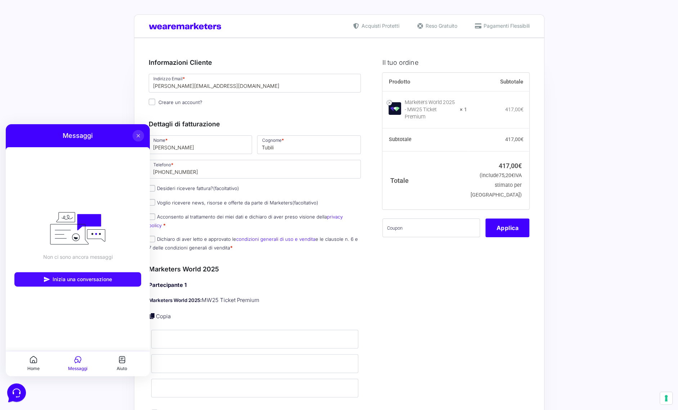 The height and width of the screenshot is (410, 678). What do you see at coordinates (175, 300) in the screenshot?
I see `strong: Marketers World 2025:` at bounding box center [175, 300].